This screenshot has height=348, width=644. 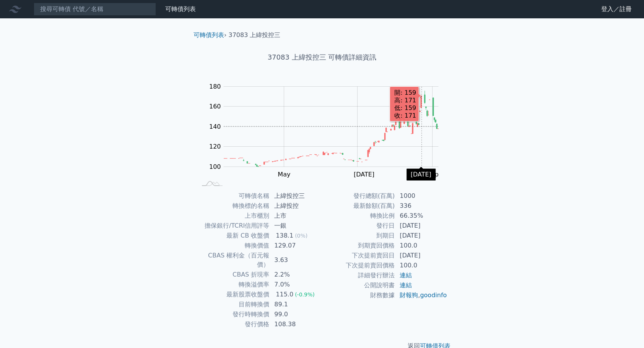 What do you see at coordinates (358, 236) in the screenshot?
I see `td: 到期日` at bounding box center [358, 236].